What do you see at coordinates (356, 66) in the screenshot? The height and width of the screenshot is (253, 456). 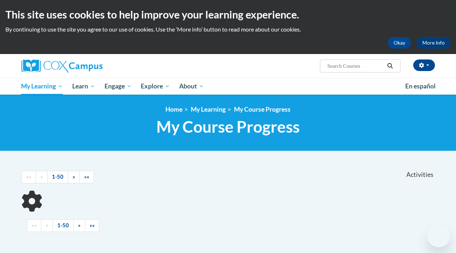 I see `input: Search Courses` at bounding box center [356, 66].